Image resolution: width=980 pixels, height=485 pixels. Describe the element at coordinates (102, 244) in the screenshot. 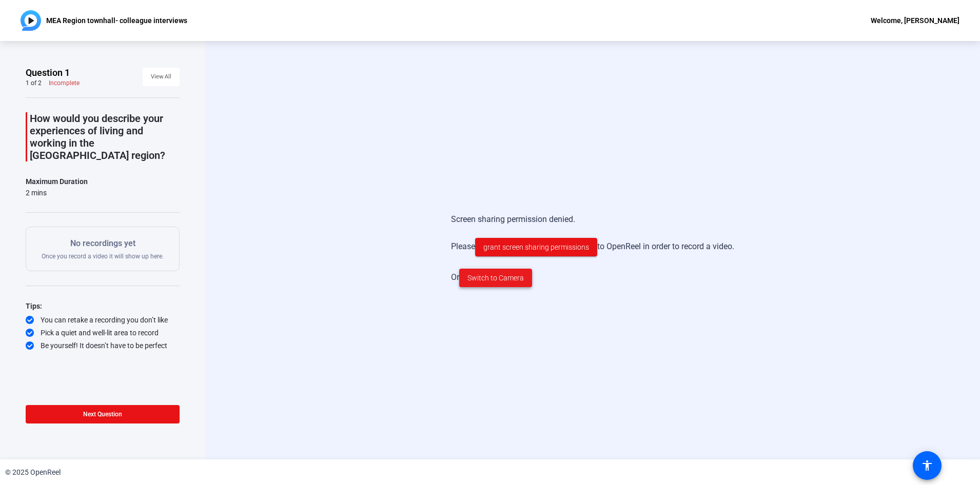

I see `p: No recordings yet` at that location.